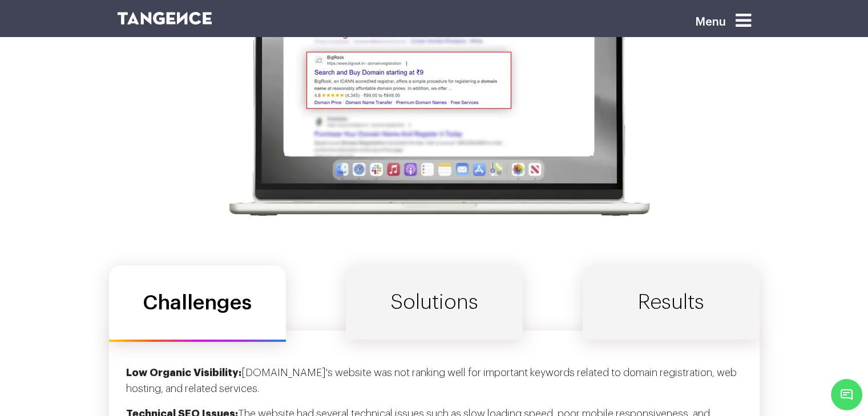 Image resolution: width=868 pixels, height=416 pixels. Describe the element at coordinates (197, 304) in the screenshot. I see `a: Challenges` at that location.